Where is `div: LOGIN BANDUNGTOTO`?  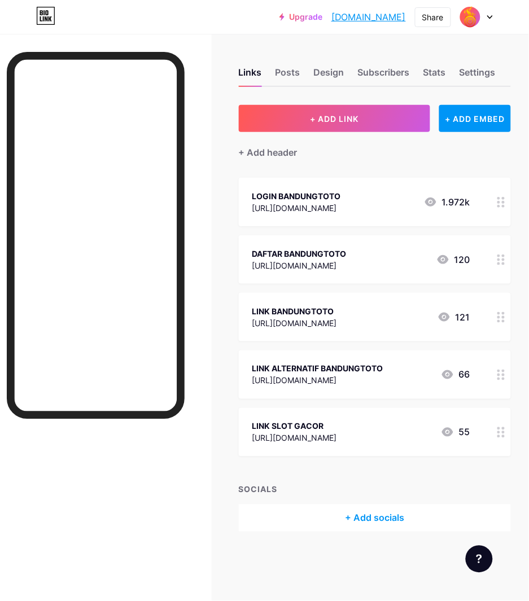
div: LOGIN BANDUNGTOTO is located at coordinates (296, 196).